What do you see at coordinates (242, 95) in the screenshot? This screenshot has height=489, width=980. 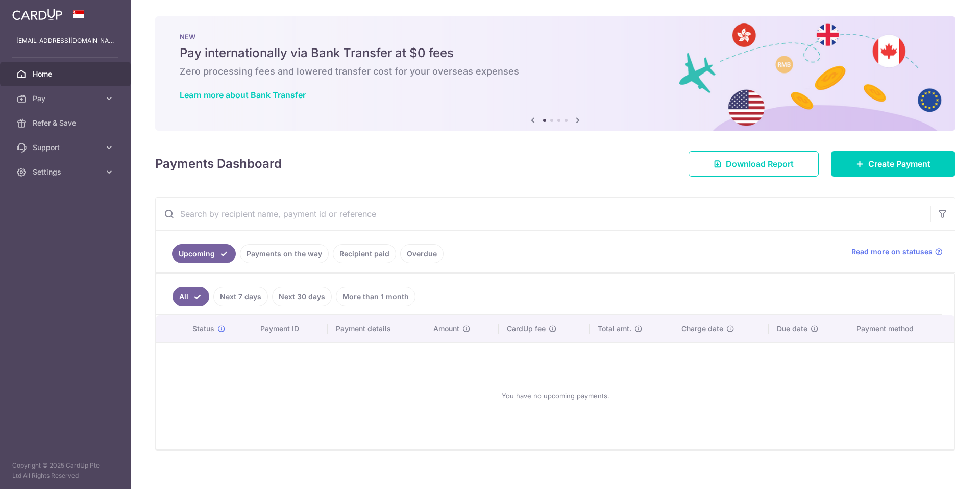 I see `a: Learn more about Bank Transfer` at bounding box center [242, 95].